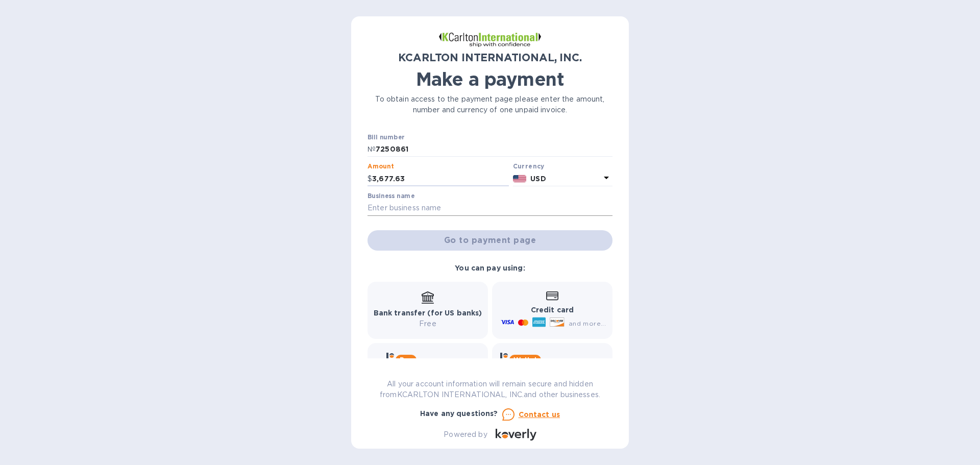 The width and height of the screenshot is (980, 465). What do you see at coordinates (380, 167) in the screenshot?
I see `label: Amount` at bounding box center [380, 167].